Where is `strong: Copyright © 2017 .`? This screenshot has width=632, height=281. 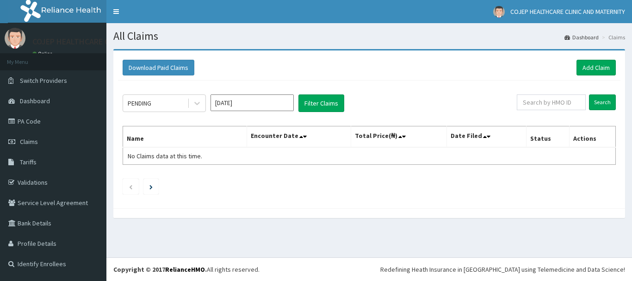 strong: Copyright © 2017 . is located at coordinates (160, 269).